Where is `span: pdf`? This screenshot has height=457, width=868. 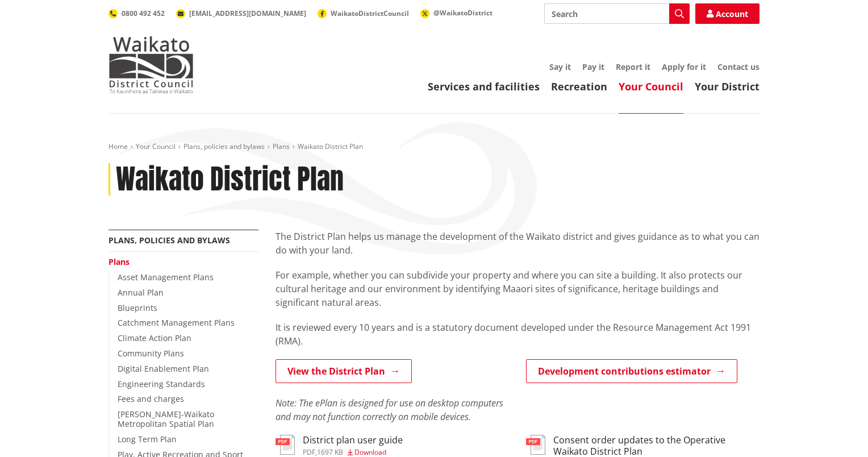 span: pdf is located at coordinates (309, 451).